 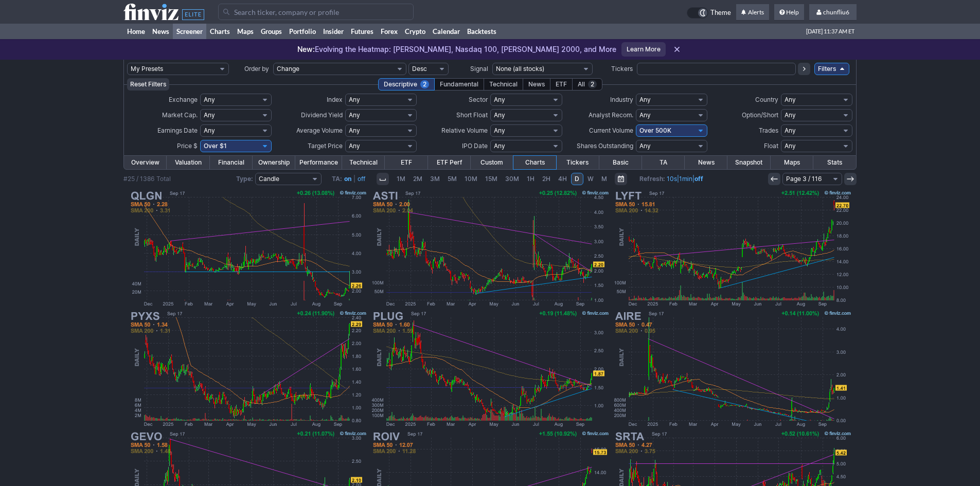 I want to click on span: Price $, so click(x=187, y=145).